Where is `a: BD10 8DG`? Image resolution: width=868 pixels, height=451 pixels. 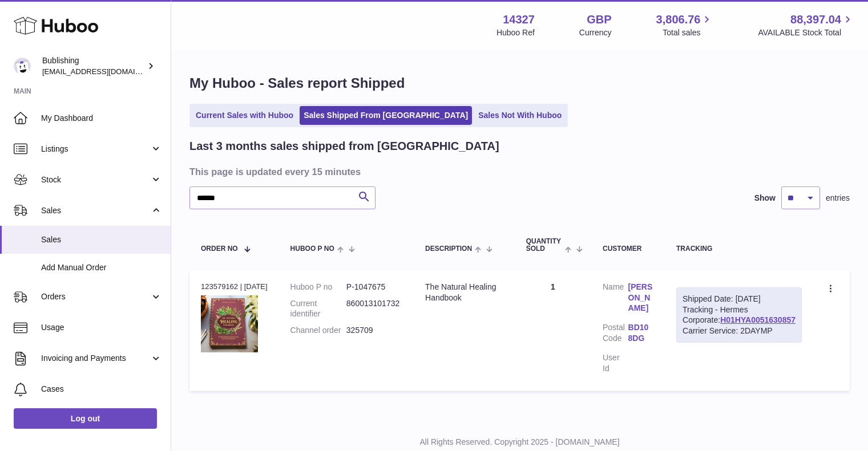 a: BD10 8DG is located at coordinates (641, 333).